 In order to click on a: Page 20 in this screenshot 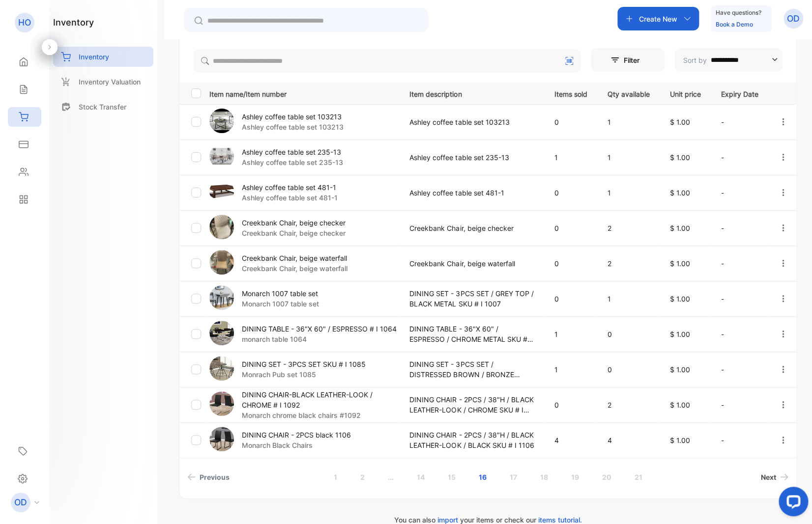, I will do `click(606, 477)`.